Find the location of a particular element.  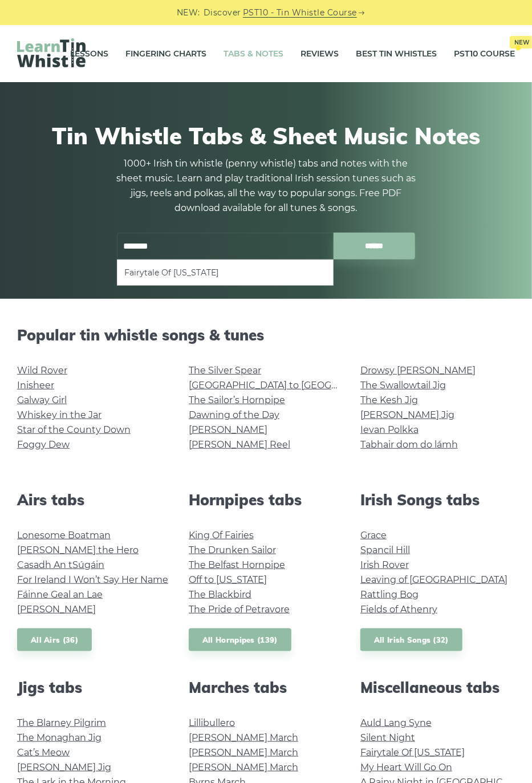

a: Lessons is located at coordinates (89, 53).